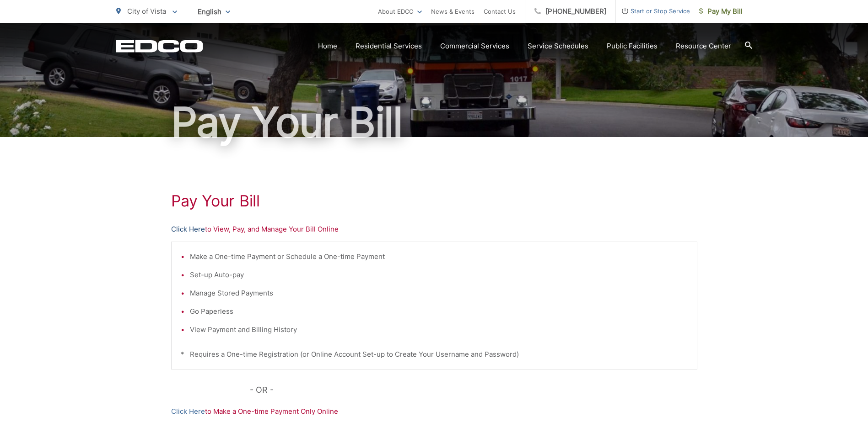 This screenshot has height=422, width=868. What do you see at coordinates (632, 46) in the screenshot?
I see `a: Public Facilities` at bounding box center [632, 46].